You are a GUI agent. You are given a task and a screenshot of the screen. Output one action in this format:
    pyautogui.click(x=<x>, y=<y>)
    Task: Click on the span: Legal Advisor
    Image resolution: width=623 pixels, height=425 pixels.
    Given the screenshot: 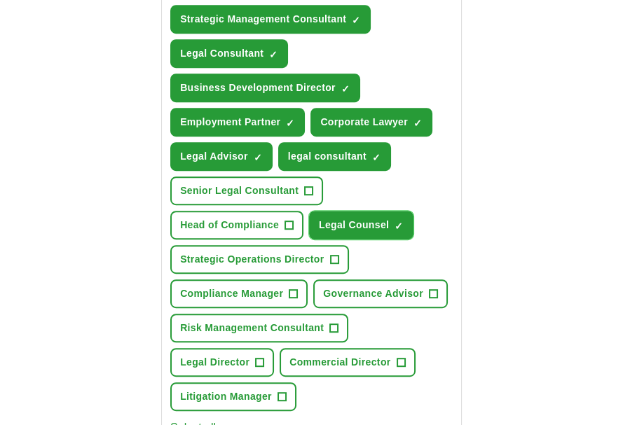 What is the action you would take?
    pyautogui.click(x=214, y=156)
    